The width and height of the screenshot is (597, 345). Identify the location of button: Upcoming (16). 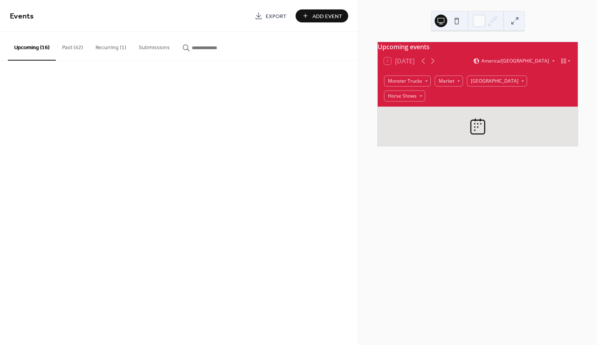
(32, 46).